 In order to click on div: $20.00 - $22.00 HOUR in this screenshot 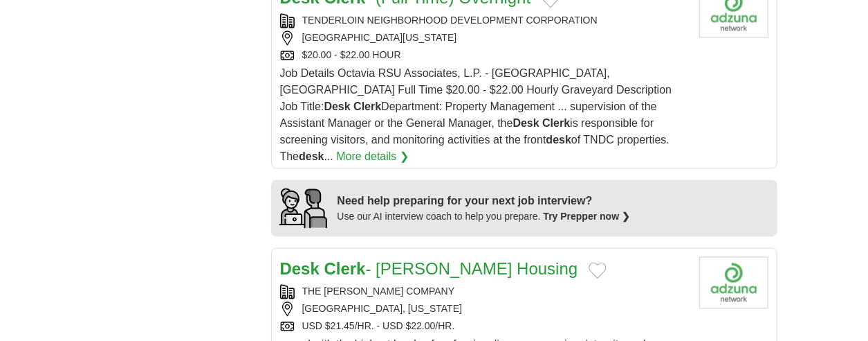, I will do `click(484, 54)`.